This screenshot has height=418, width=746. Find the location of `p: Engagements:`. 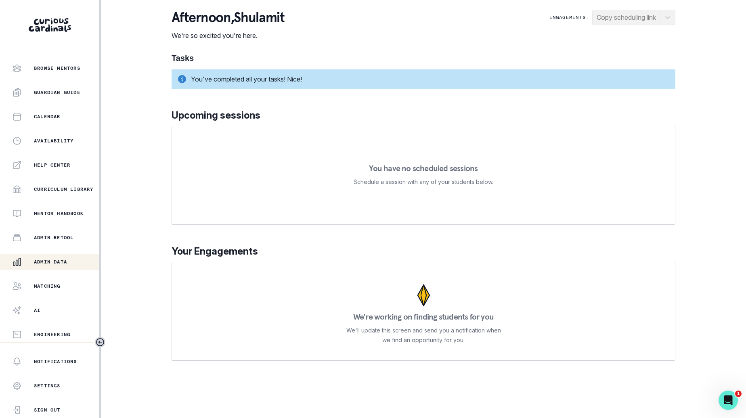

p: Engagements: is located at coordinates (569, 17).